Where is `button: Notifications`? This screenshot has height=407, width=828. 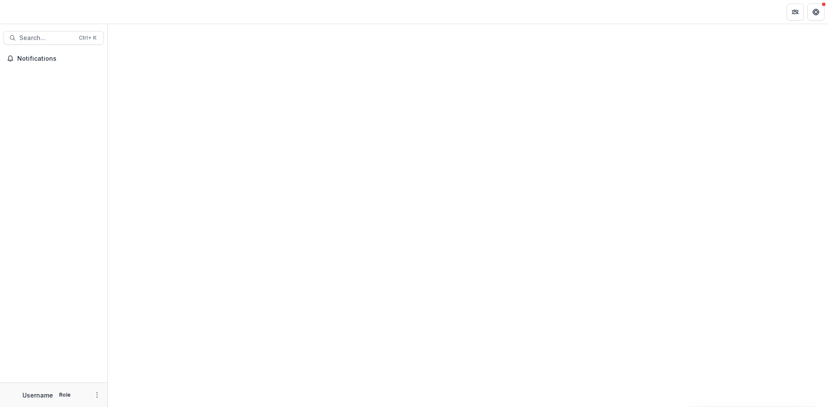
button: Notifications is located at coordinates (53, 59).